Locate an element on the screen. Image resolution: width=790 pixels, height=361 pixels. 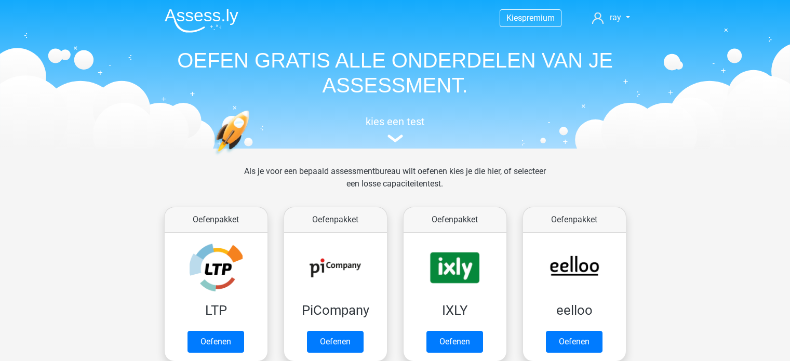
span: ray is located at coordinates (615, 17).